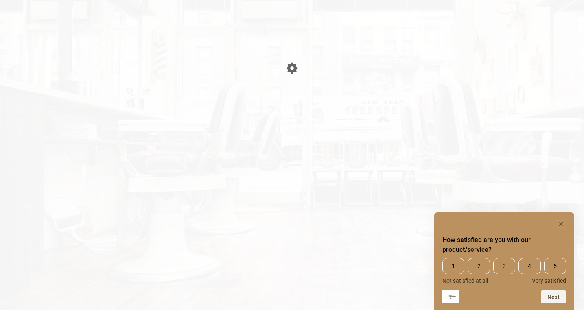 This screenshot has width=584, height=310. What do you see at coordinates (453, 266) in the screenshot?
I see `span: 1` at bounding box center [453, 266].